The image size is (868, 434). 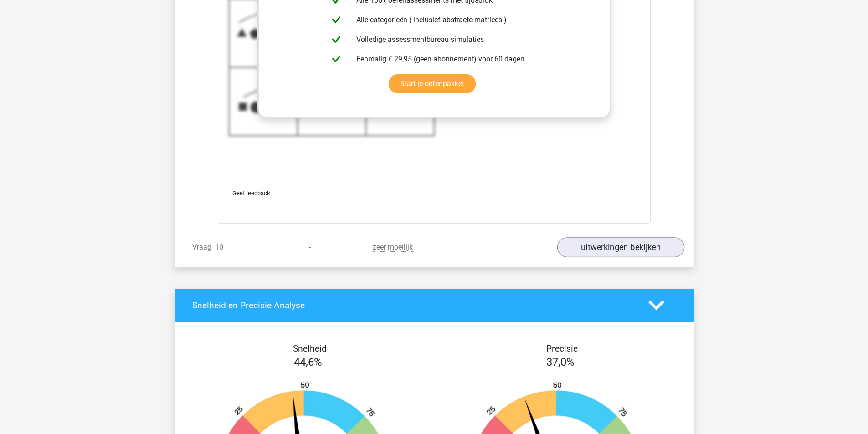 I want to click on h4: Precisie, so click(x=562, y=348).